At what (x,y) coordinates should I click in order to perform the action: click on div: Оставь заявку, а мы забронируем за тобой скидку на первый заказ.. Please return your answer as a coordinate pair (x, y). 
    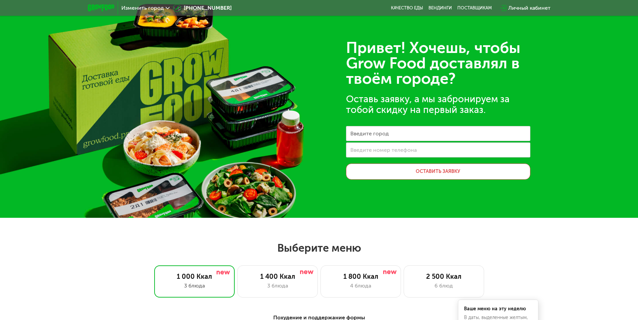
    Looking at the image, I should click on (438, 105).